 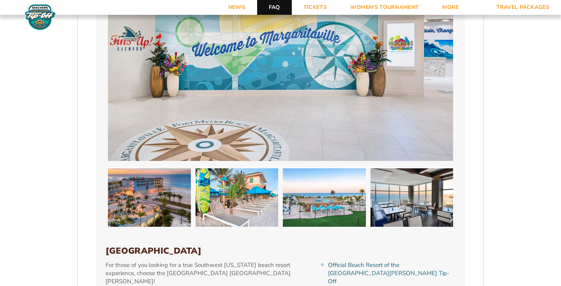 I want to click on img: Fort Myers Tip-Off, so click(x=40, y=17).